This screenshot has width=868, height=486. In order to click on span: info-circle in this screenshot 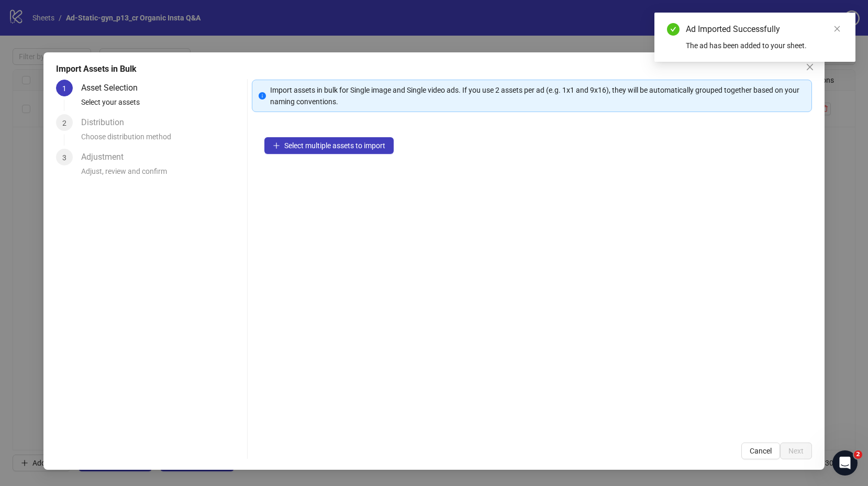, I will do `click(263, 96)`.